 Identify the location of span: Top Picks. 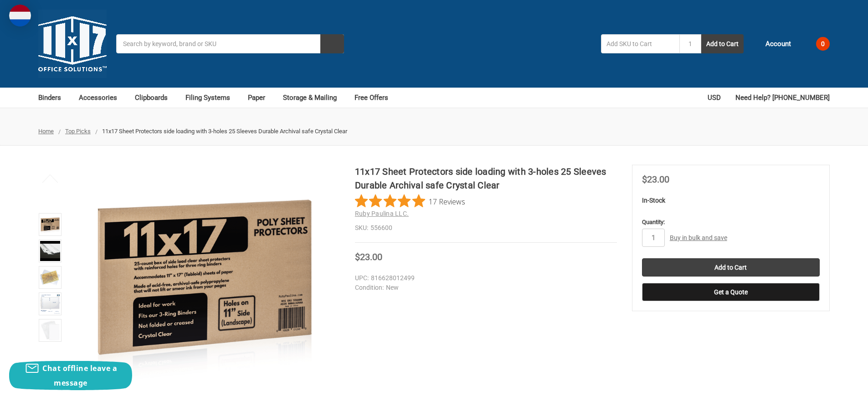
(78, 131).